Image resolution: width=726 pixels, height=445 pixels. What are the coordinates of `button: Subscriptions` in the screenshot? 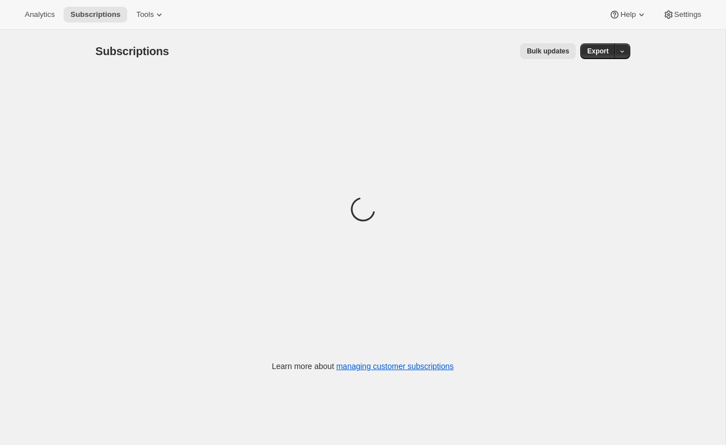 It's located at (95, 15).